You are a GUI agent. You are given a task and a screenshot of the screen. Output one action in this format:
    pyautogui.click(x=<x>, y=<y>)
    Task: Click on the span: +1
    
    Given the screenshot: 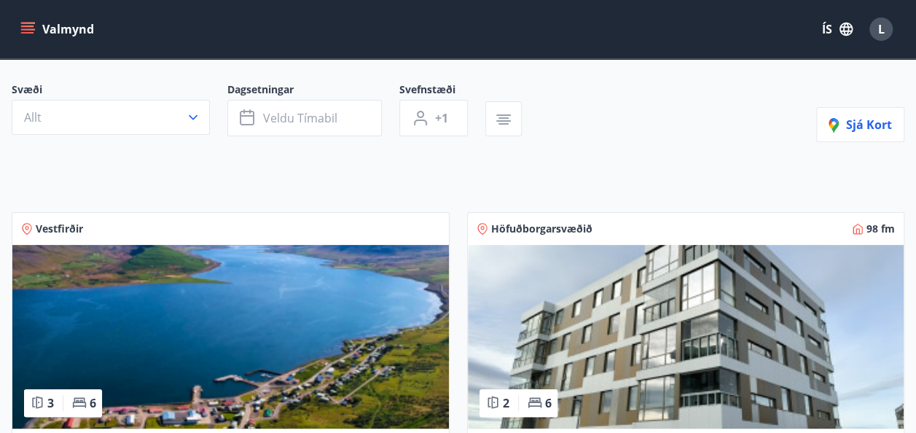 What is the action you would take?
    pyautogui.click(x=441, y=118)
    